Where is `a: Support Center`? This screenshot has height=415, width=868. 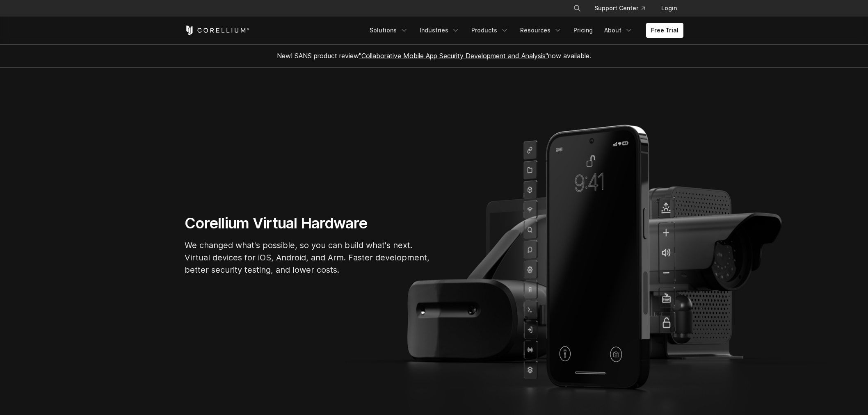
a: Support Center is located at coordinates (620, 8).